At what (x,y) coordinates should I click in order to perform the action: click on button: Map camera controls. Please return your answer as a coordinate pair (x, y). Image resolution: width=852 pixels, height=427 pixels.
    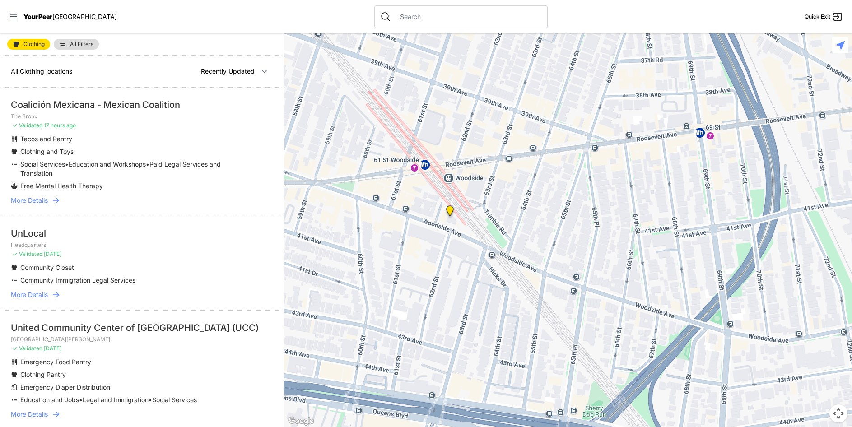
    Looking at the image, I should click on (839, 414).